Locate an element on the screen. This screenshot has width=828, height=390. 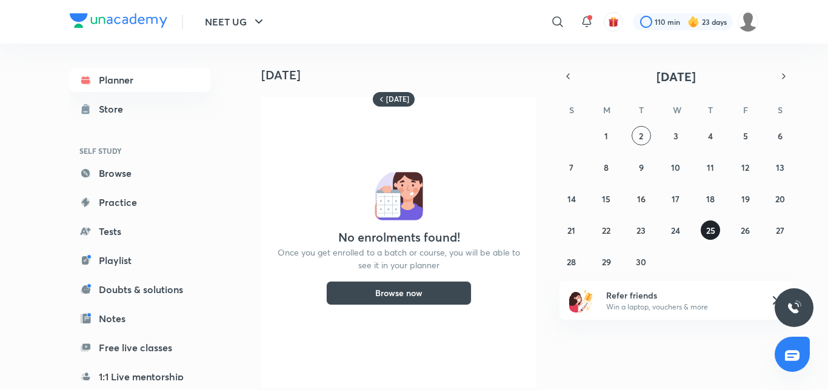
button: September 11, 2025 is located at coordinates (710, 167).